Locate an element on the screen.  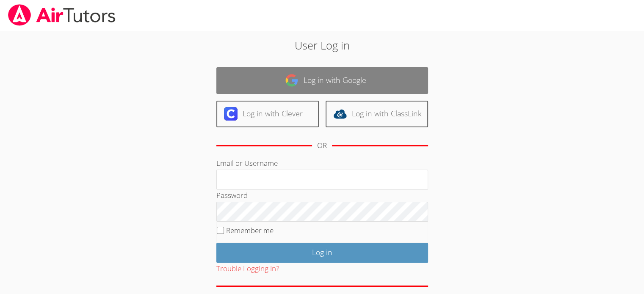
a: Log in with Clever is located at coordinates (268, 114).